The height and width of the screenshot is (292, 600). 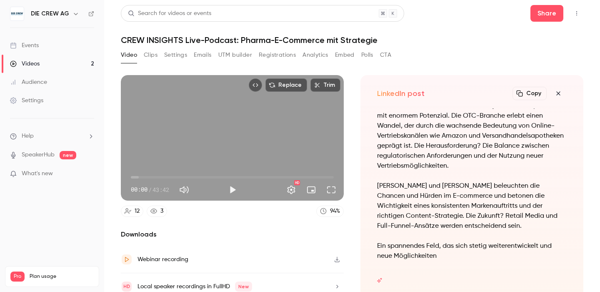 What do you see at coordinates (331, 190) in the screenshot?
I see `button: Full screen` at bounding box center [331, 190].